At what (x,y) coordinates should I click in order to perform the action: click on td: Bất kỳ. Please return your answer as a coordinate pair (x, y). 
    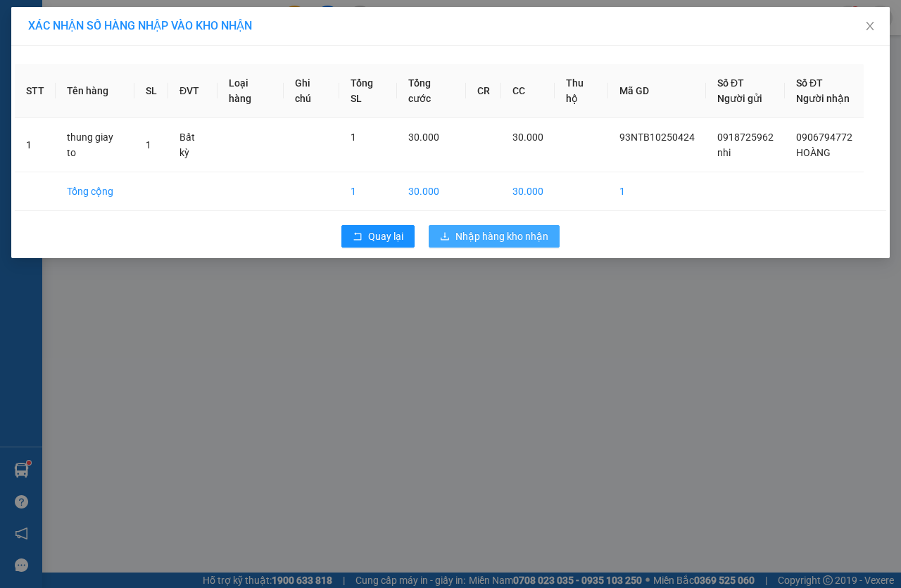
    Looking at the image, I should click on (193, 145).